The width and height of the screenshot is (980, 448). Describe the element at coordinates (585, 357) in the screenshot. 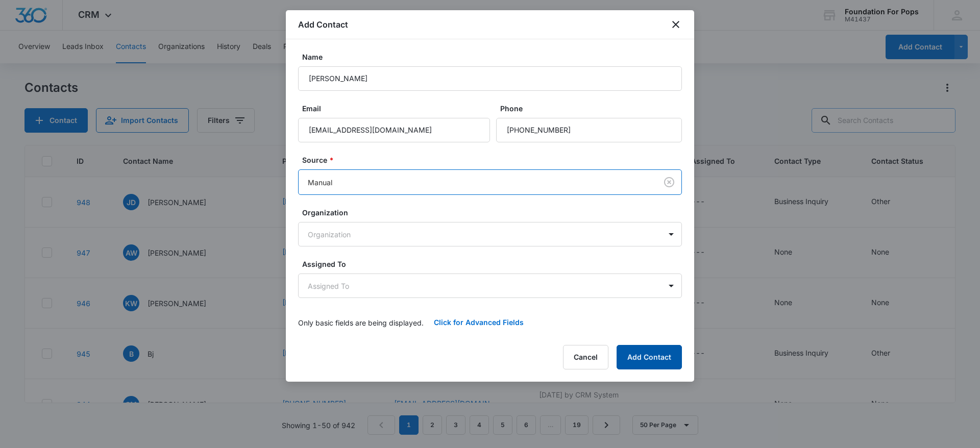

I see `button: Cancel` at that location.